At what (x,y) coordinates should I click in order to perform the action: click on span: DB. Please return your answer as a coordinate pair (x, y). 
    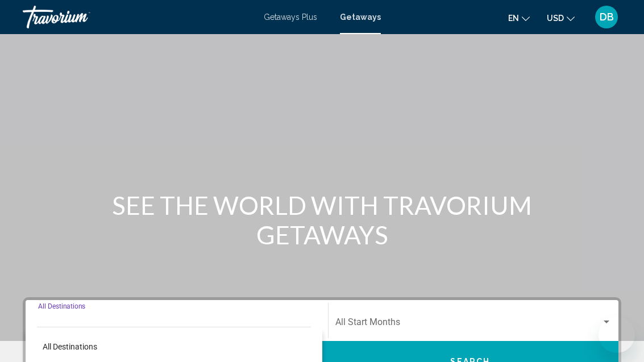
    Looking at the image, I should click on (606, 17).